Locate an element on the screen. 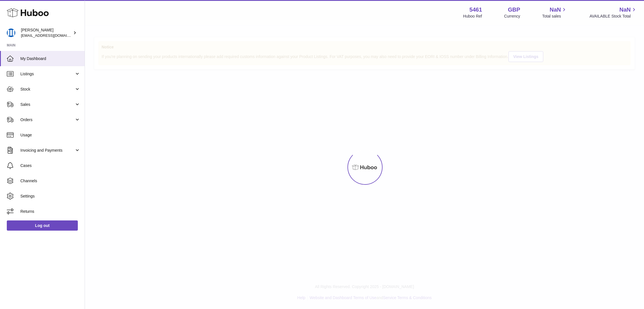  span: Orders is located at coordinates (47, 120).